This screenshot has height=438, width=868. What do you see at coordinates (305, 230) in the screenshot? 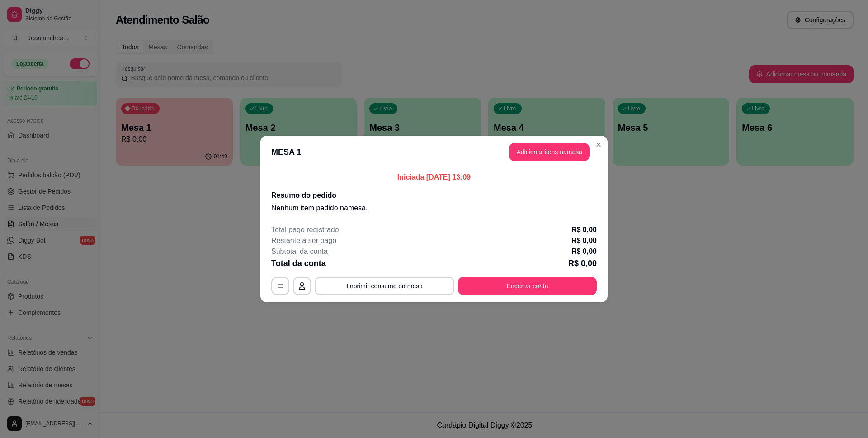
I see `p: Total pago registrado` at bounding box center [305, 230].